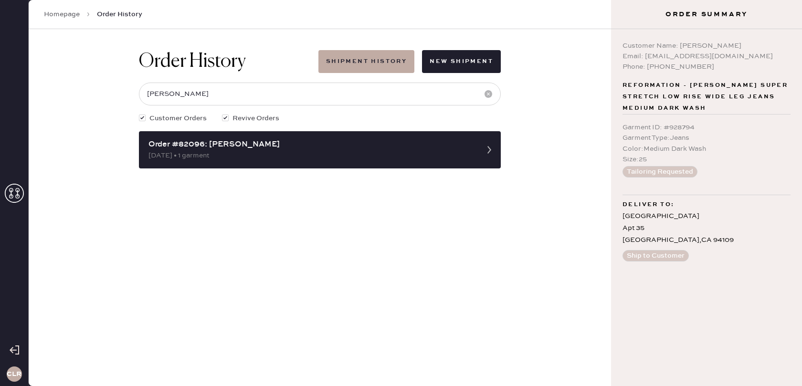 This screenshot has height=386, width=802. Describe the element at coordinates (707, 127) in the screenshot. I see `div: Garment ID : # 928794` at that location.